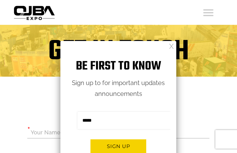 The width and height of the screenshot is (237, 153). I want to click on label: Your Name, so click(46, 132).